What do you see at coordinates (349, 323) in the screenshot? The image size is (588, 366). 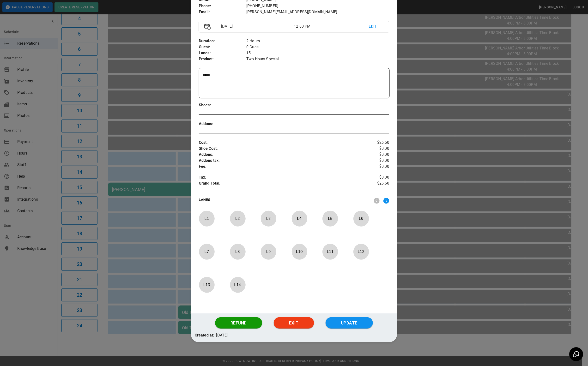 I see `button: Update` at bounding box center [349, 323].